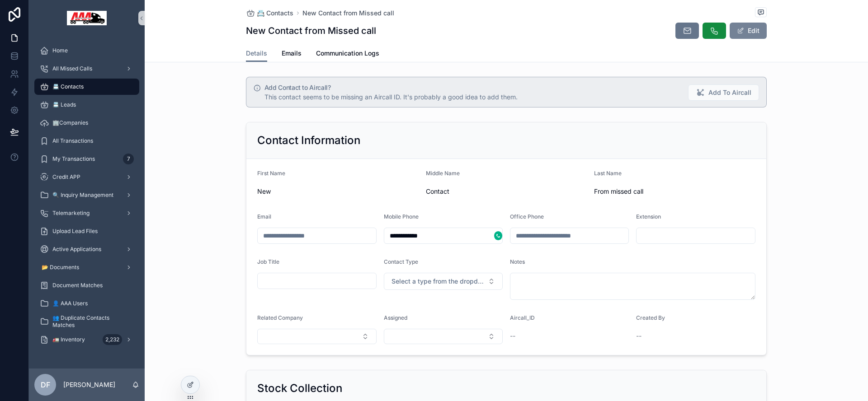 The image size is (868, 401). Describe the element at coordinates (87, 69) in the screenshot. I see `a: All Missed Calls` at that location.